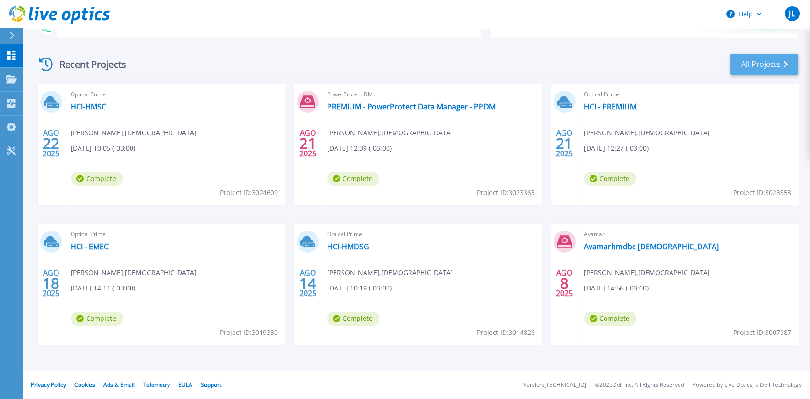 This screenshot has height=399, width=810. I want to click on span: Project ID: 3019330, so click(249, 333).